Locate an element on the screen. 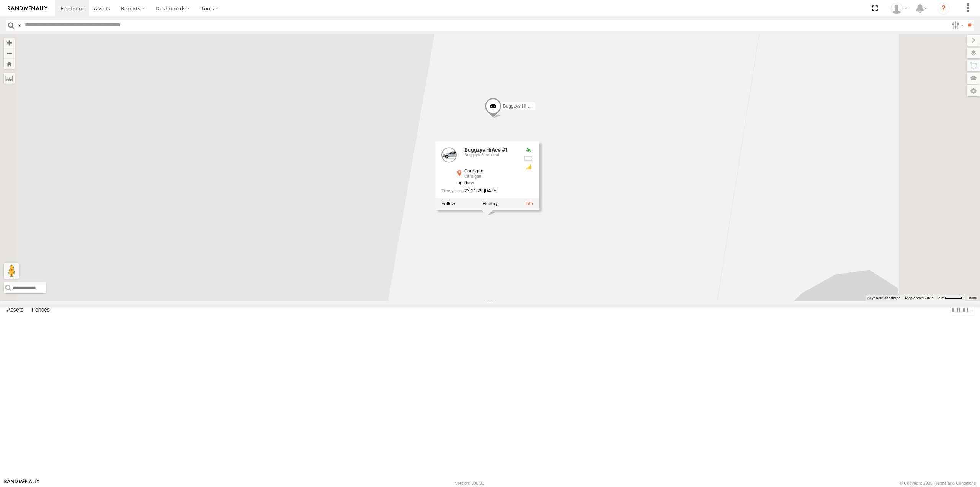 The height and width of the screenshot is (487, 980). button: Zoom Home is located at coordinates (9, 63).